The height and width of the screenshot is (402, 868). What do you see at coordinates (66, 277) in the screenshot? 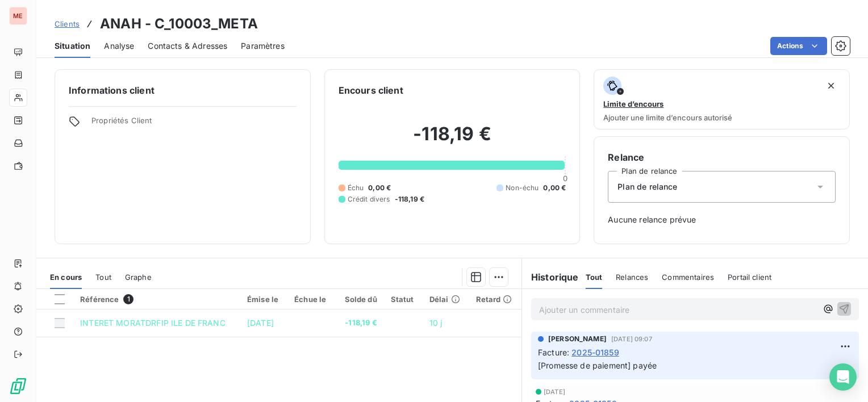
I see `span: En cours` at bounding box center [66, 277].